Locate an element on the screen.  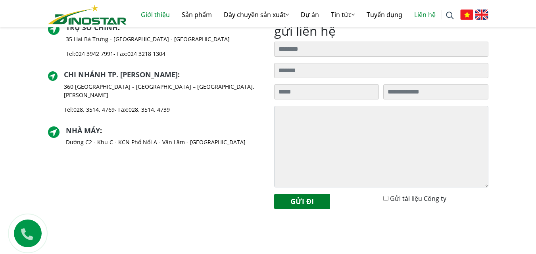
a: 024 3218 1304 is located at coordinates (146, 54).